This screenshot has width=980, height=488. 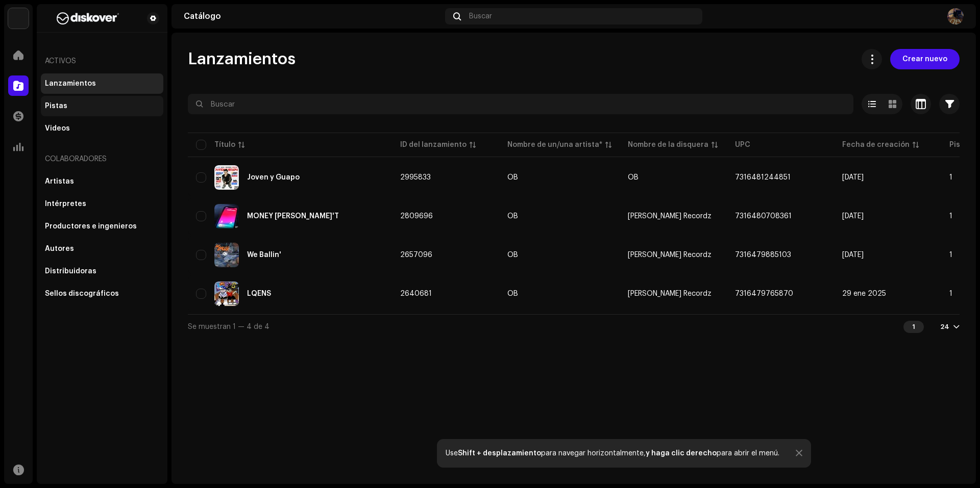 What do you see at coordinates (312, 17) in the screenshot?
I see `div: Catálogo` at bounding box center [312, 17].